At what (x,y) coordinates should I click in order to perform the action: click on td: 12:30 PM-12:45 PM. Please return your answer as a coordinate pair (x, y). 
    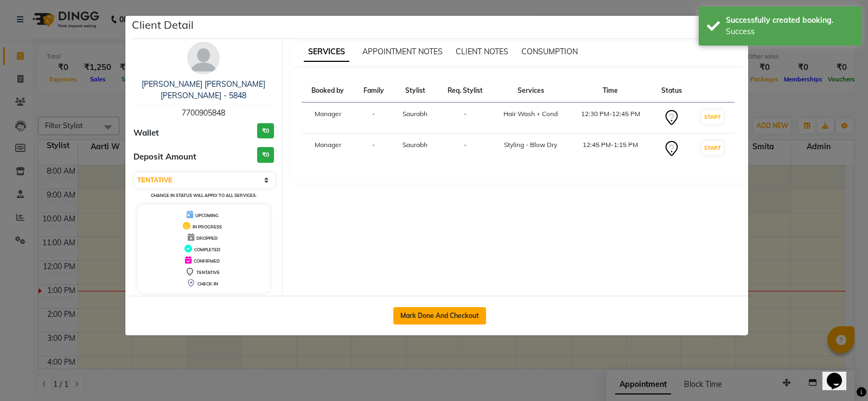
    Looking at the image, I should click on (610, 118).